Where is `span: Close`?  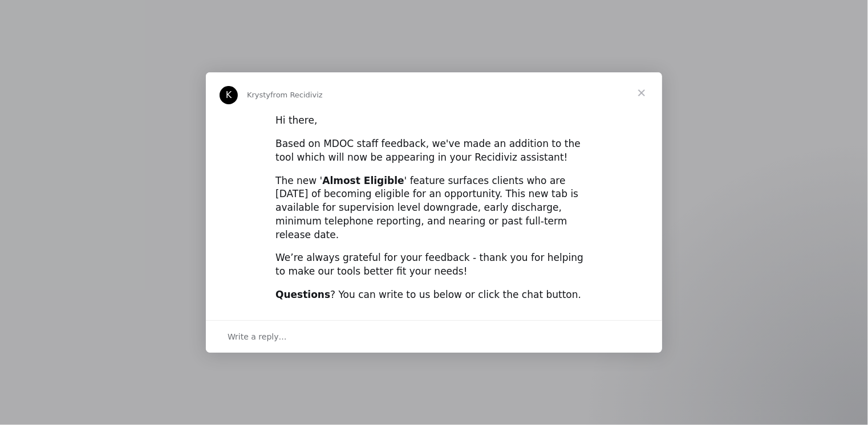 span: Close is located at coordinates (641, 93).